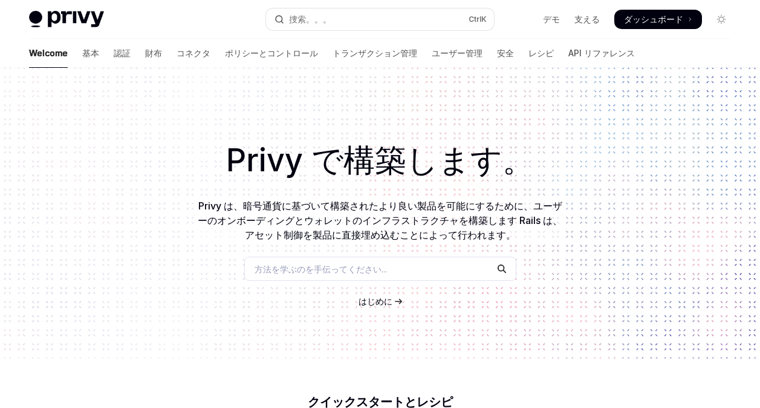  I want to click on a: API リファレンス, so click(602, 53).